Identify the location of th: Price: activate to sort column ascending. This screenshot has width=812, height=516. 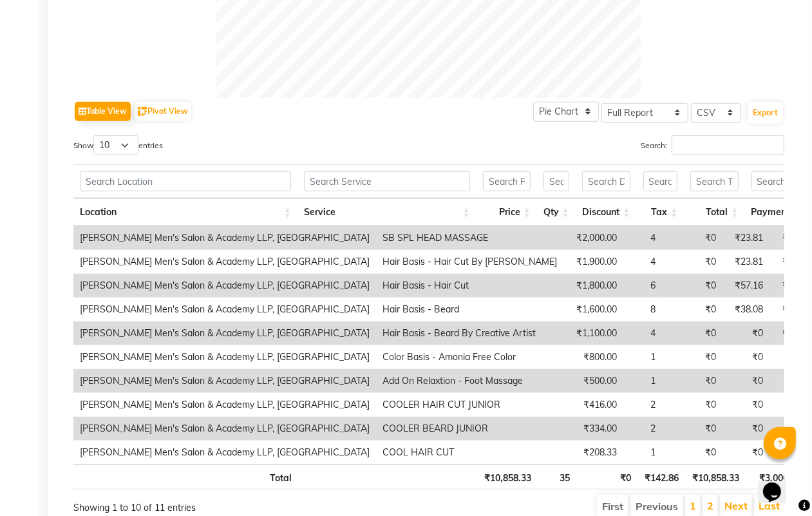
(507, 212).